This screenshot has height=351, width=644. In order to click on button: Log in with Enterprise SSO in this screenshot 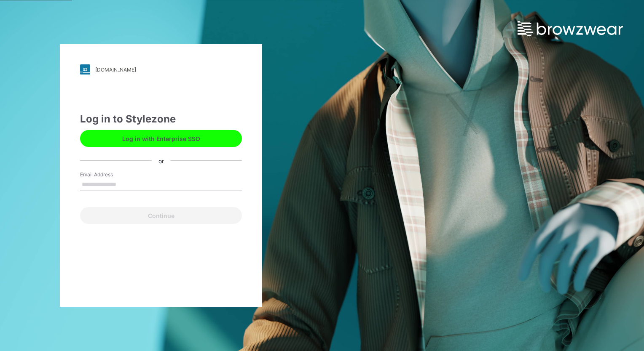, I will do `click(161, 139)`.